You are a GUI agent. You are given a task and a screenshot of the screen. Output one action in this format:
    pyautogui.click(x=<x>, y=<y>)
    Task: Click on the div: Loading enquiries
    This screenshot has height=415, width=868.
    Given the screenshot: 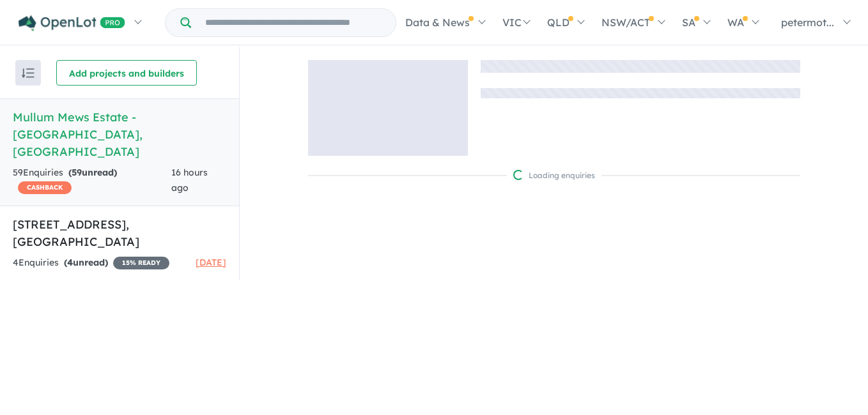 What is the action you would take?
    pyautogui.click(x=554, y=175)
    